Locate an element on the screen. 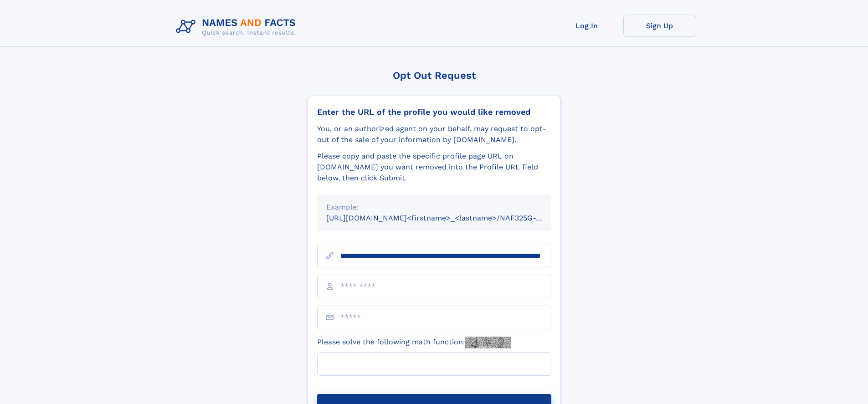 The image size is (868, 404). a: Sign Up is located at coordinates (660, 25).